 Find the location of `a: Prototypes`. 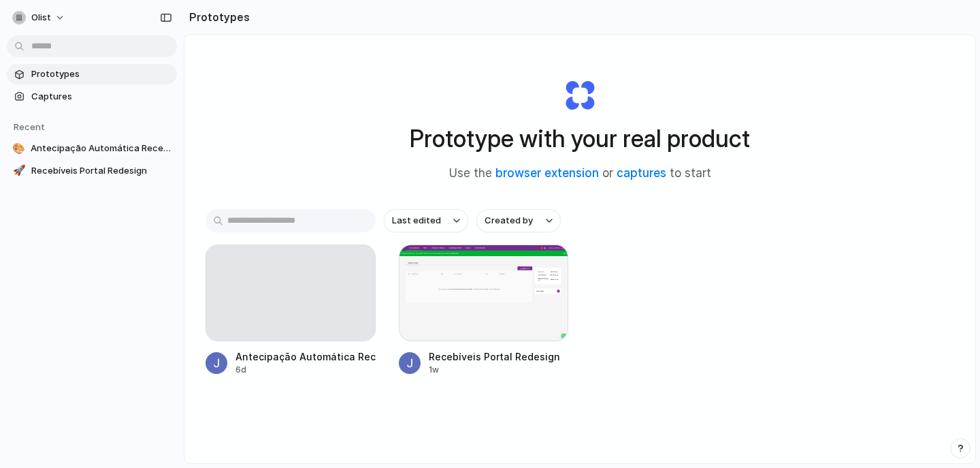

a: Prototypes is located at coordinates (92, 74).